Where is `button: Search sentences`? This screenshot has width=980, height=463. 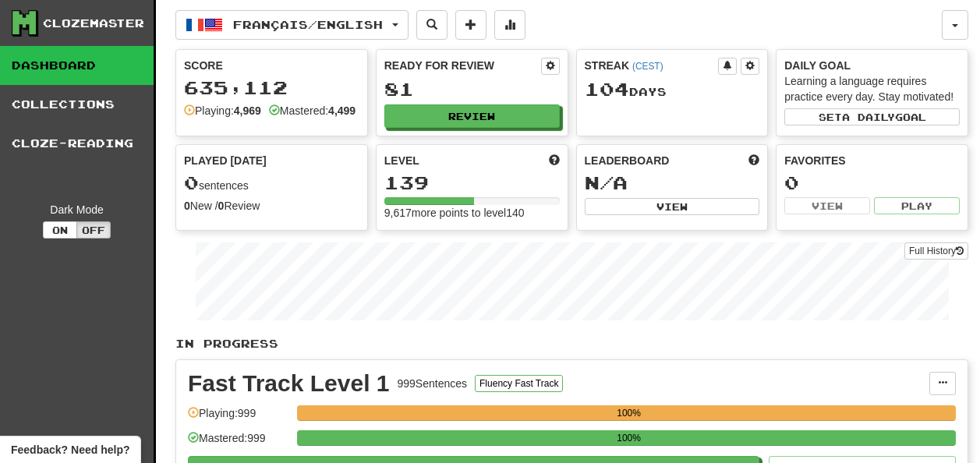
button: Search sentences is located at coordinates (431, 25).